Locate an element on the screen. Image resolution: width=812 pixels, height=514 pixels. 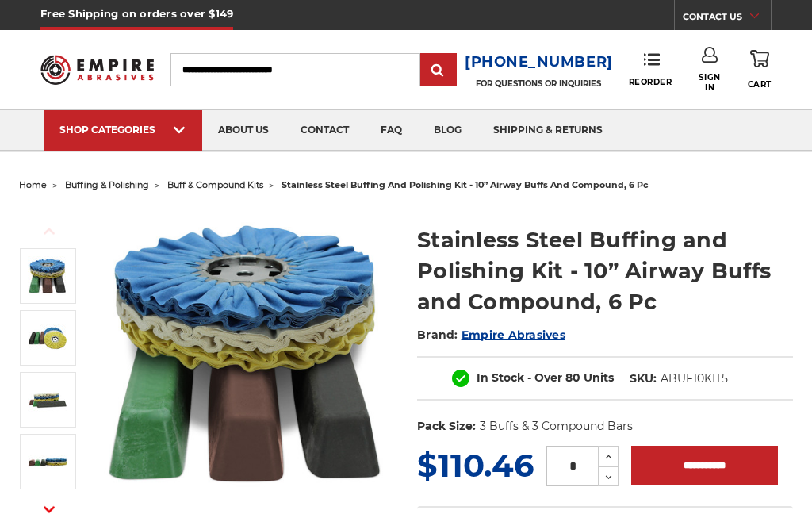
input: Submit is located at coordinates (439, 71).